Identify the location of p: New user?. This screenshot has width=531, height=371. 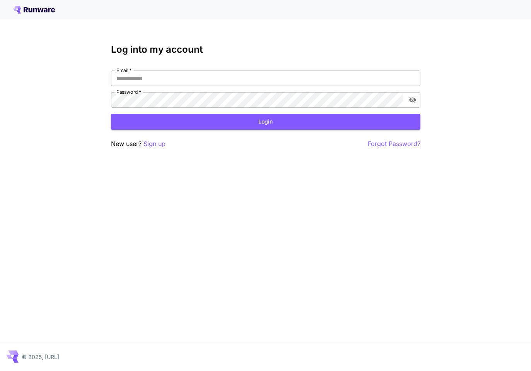
(138, 143).